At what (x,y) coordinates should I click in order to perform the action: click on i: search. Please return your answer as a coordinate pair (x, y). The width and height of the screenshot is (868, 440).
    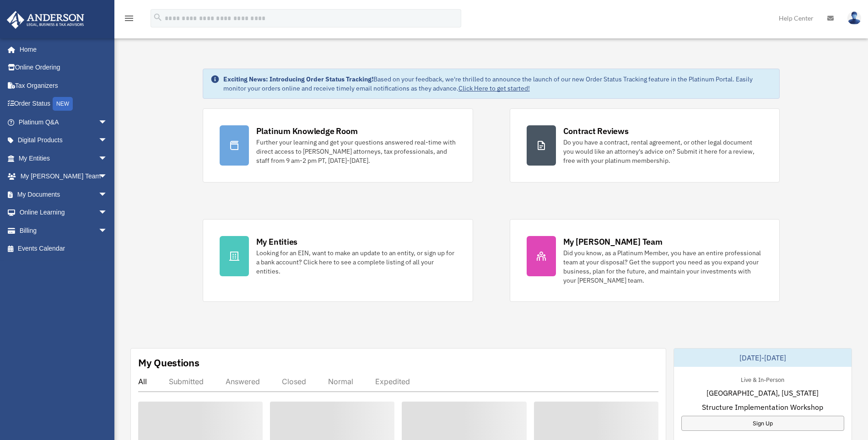
    Looking at the image, I should click on (158, 17).